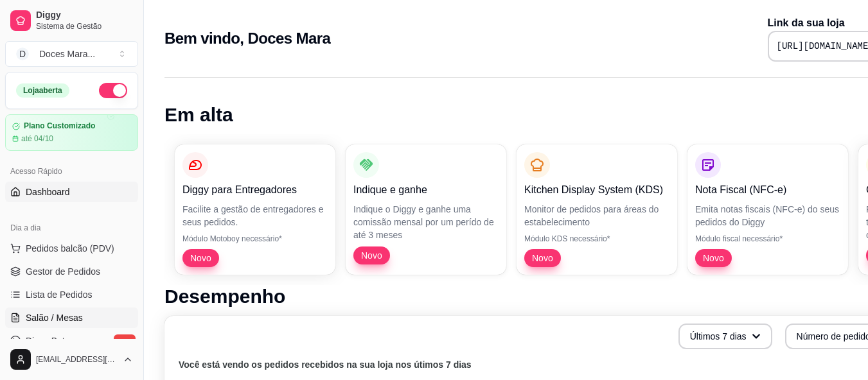  What do you see at coordinates (426, 209) in the screenshot?
I see `button: Indique e ganheIndique o Diggy e ganhe uma comissão mensal por um perído de até 3 mesesNovo` at bounding box center [426, 209].